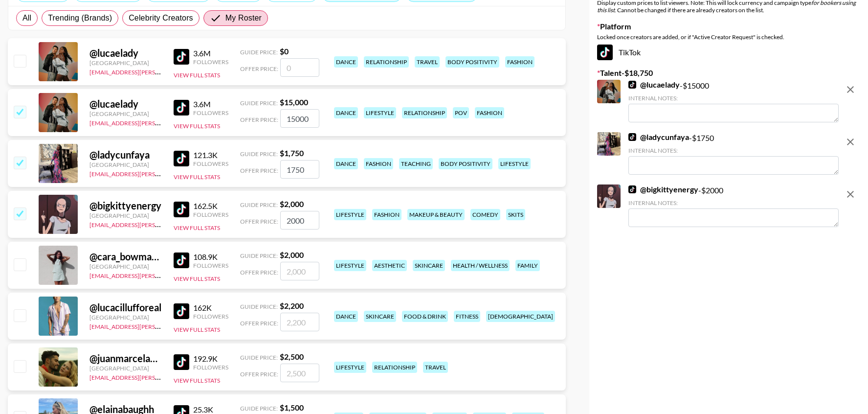  I want to click on a: @lucaelady, so click(654, 85).